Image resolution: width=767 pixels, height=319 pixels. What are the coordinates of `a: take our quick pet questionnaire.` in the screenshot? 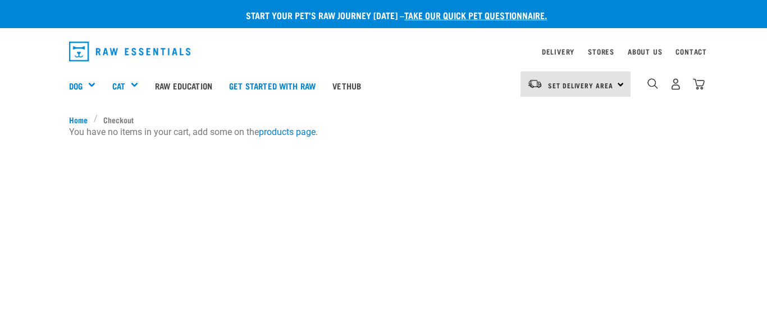 It's located at (476, 15).